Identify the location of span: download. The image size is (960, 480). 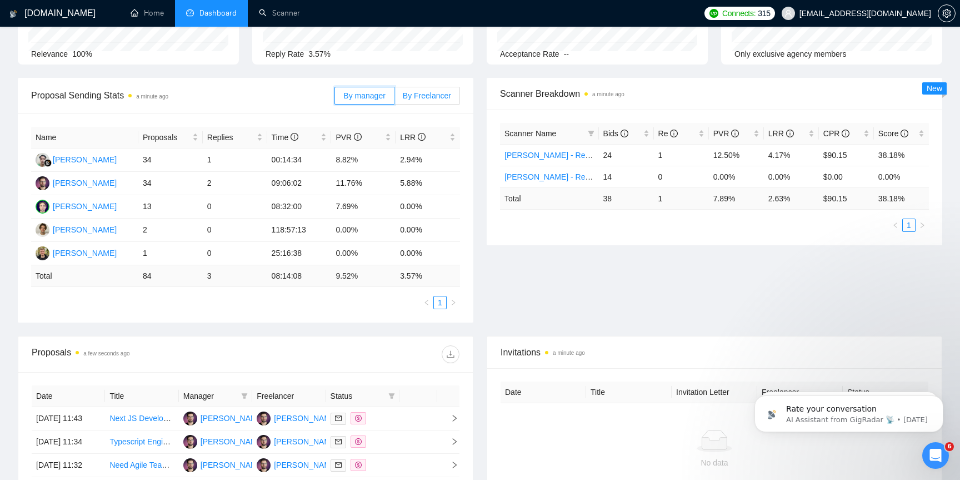
(451, 354).